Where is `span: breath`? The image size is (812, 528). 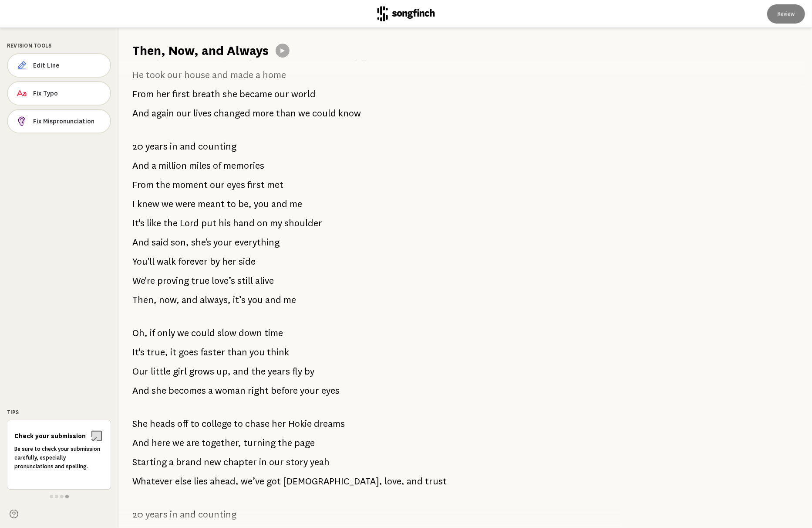
span: breath is located at coordinates (206, 94).